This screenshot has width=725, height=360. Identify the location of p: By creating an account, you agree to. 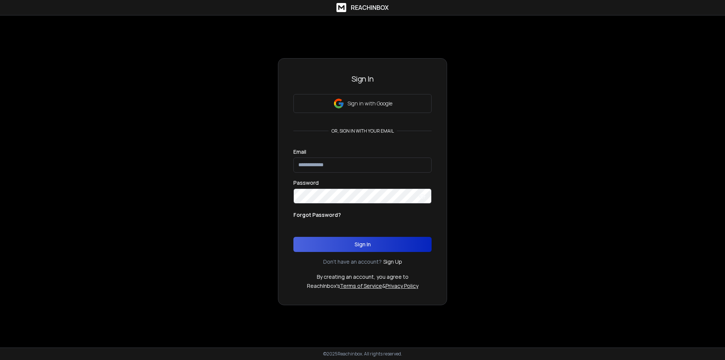
(363, 277).